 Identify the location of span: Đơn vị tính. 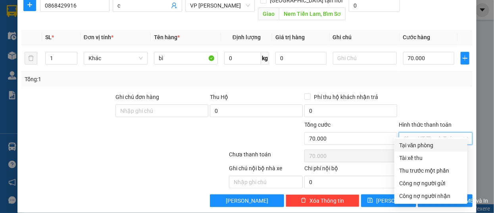
(98, 37).